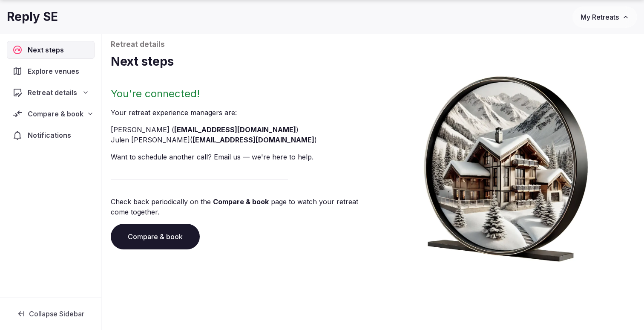  Describe the element at coordinates (605, 17) in the screenshot. I see `button: My Retreats` at that location.